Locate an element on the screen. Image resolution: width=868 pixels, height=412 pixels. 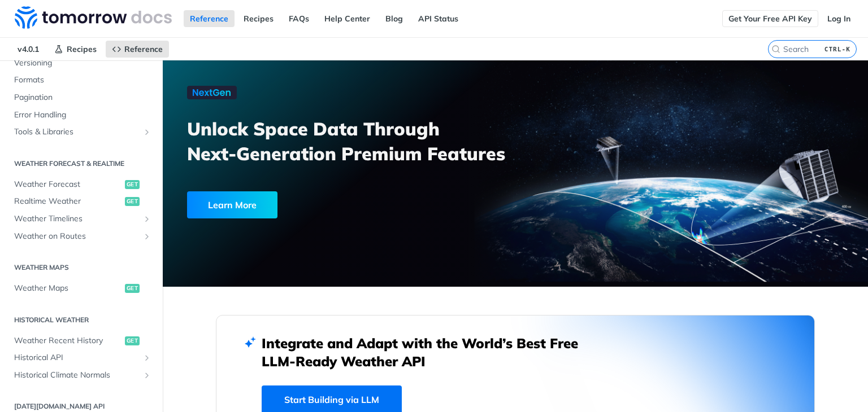
h2: Weather Forecast & realtime is located at coordinates (81, 163).